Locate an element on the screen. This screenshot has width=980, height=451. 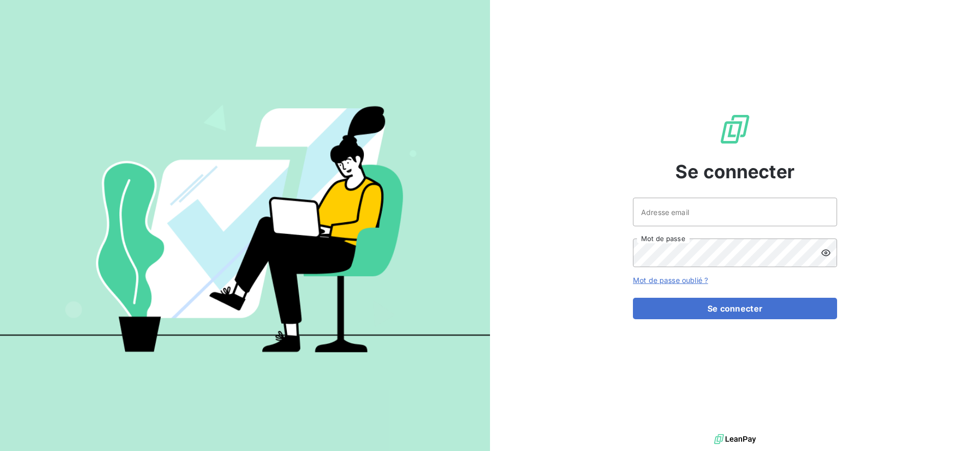
button: Se connecter is located at coordinates (735, 308).